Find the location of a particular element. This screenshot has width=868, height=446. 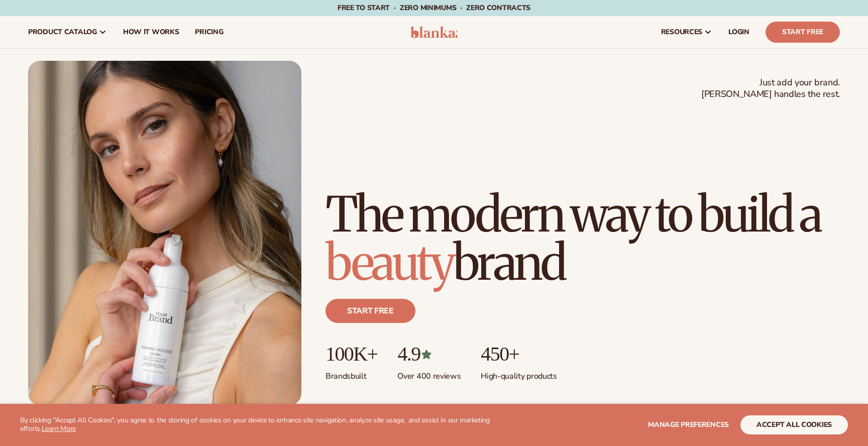

p: 100K+ is located at coordinates (351, 354).